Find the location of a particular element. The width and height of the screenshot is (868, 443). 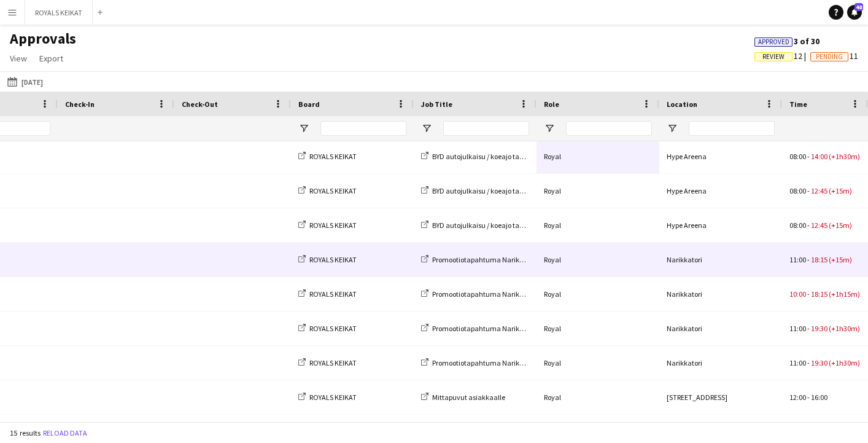

a: 48 is located at coordinates (855, 12).